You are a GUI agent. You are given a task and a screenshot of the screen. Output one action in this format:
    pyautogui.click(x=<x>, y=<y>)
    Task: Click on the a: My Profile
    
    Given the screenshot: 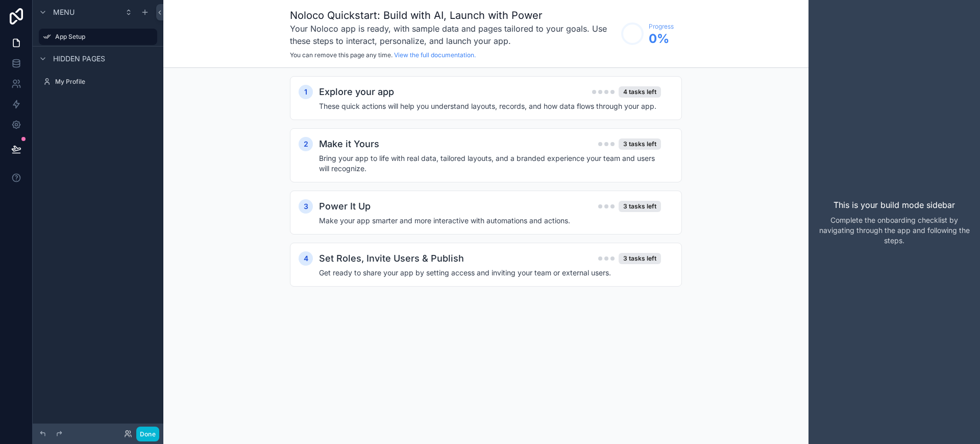 What is the action you would take?
    pyautogui.click(x=98, y=82)
    